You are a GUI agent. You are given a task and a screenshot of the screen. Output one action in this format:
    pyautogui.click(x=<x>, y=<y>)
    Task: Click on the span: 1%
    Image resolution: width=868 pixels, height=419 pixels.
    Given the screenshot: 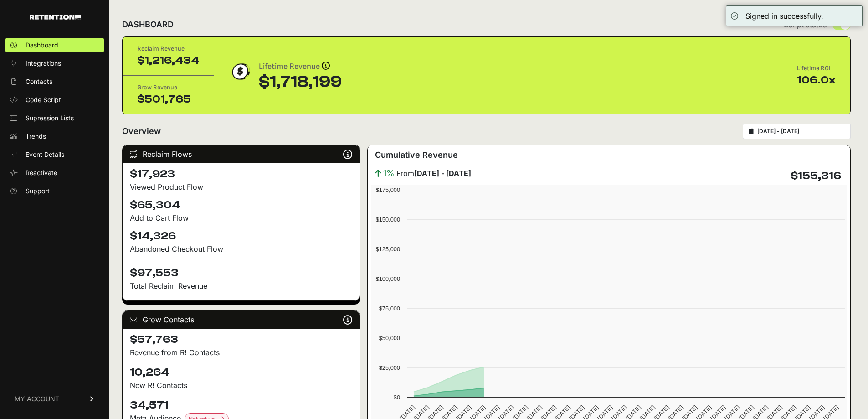 What is the action you would take?
    pyautogui.click(x=389, y=173)
    